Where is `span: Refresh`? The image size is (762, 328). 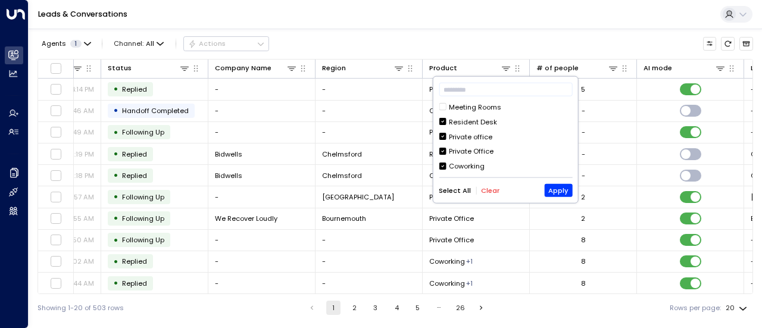 span: Refresh is located at coordinates (728, 43).